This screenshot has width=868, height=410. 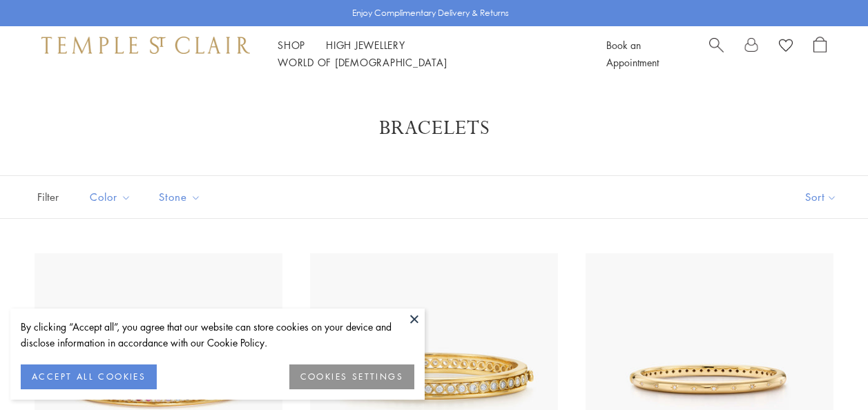 I want to click on p: Enjoy Complimentary Delivery & Returns, so click(x=430, y=13).